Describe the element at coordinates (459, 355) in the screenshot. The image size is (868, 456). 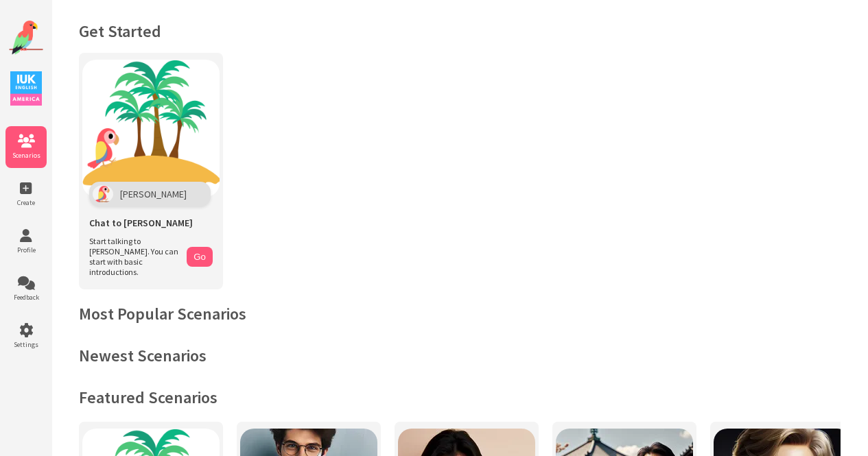
I see `h2: Newest Scenarios` at that location.